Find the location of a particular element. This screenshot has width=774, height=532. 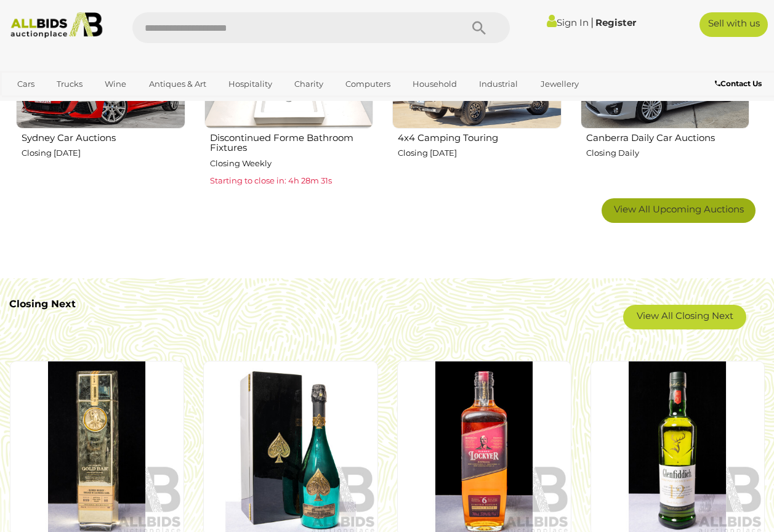

h2: Canberra Daily Car Auctions is located at coordinates (668, 136).